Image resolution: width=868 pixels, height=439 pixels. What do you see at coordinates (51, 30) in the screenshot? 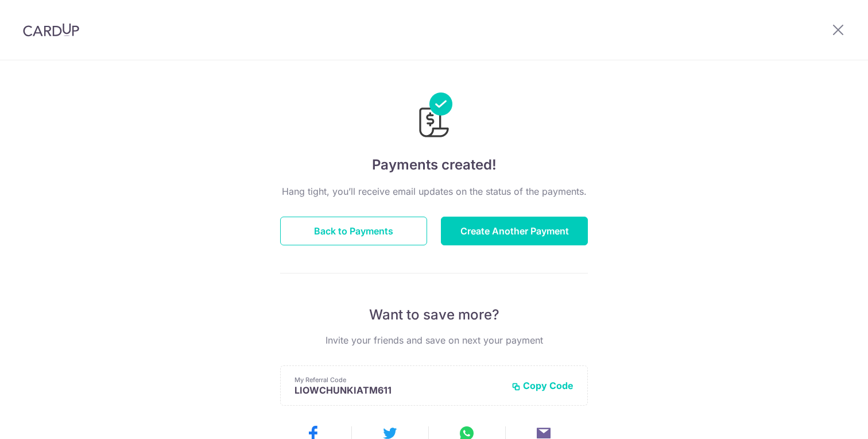
I see `img: CardUp` at bounding box center [51, 30].